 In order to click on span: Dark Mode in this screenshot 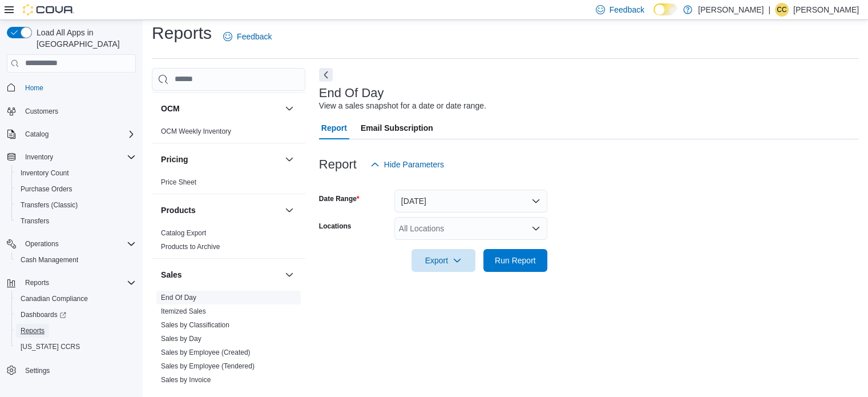, I will do `click(654, 15)`.